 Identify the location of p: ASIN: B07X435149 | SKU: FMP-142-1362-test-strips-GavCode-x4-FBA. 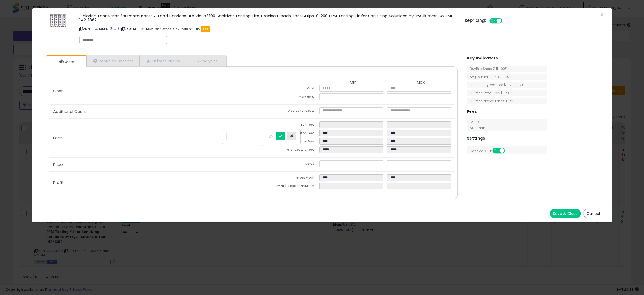
(268, 28).